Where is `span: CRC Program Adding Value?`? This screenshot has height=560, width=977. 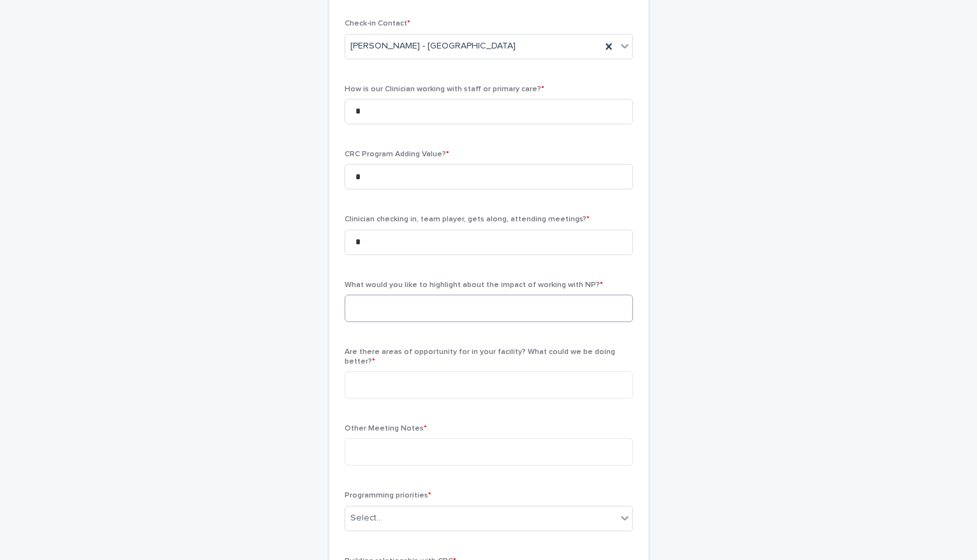 span: CRC Program Adding Value? is located at coordinates (397, 155).